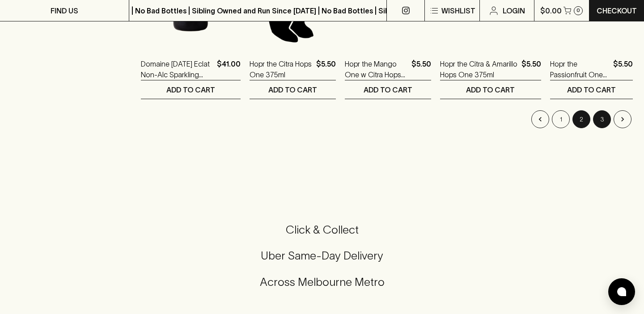  Describe the element at coordinates (602, 119) in the screenshot. I see `button: Go to page 3` at that location.